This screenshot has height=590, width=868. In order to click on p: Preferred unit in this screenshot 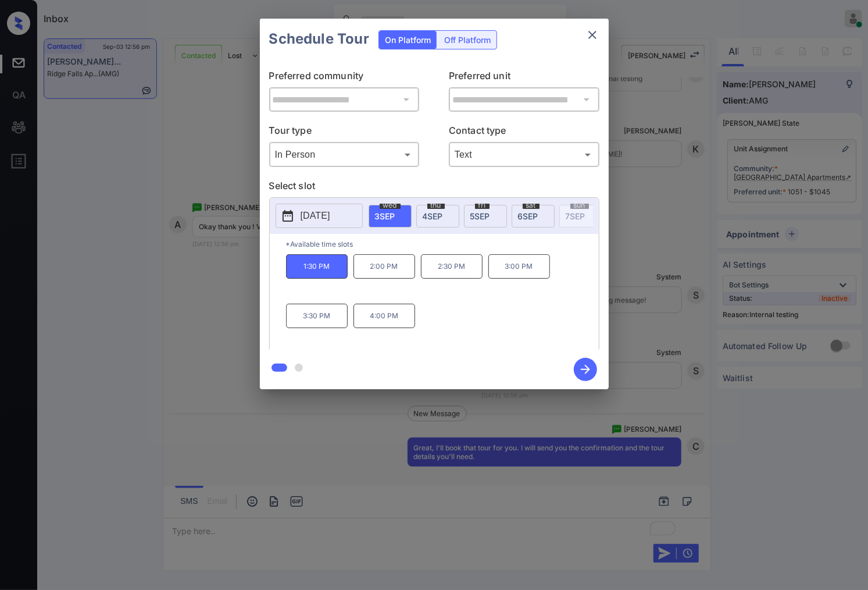, I will do `click(523, 78)`.